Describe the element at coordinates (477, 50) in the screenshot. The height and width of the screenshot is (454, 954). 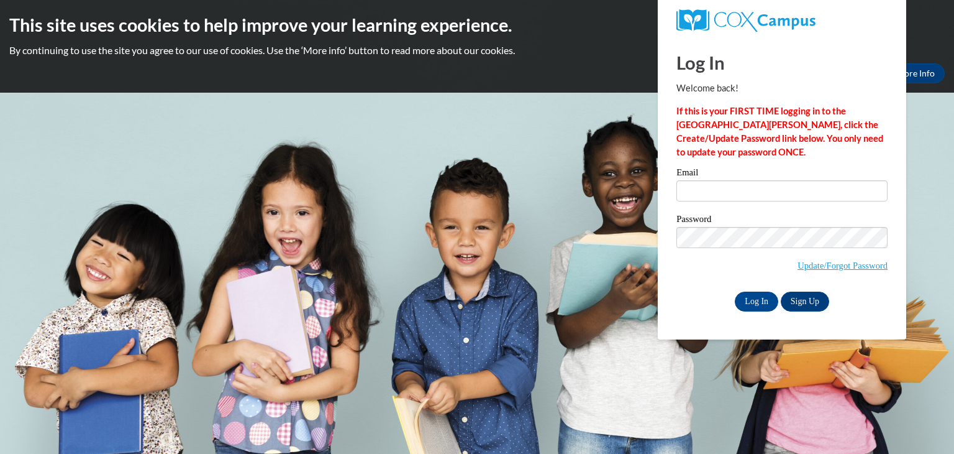
I see `p: By continuing to use the site you agree to our use of cookies. Use the ‘More info’ button to read...` at that location.